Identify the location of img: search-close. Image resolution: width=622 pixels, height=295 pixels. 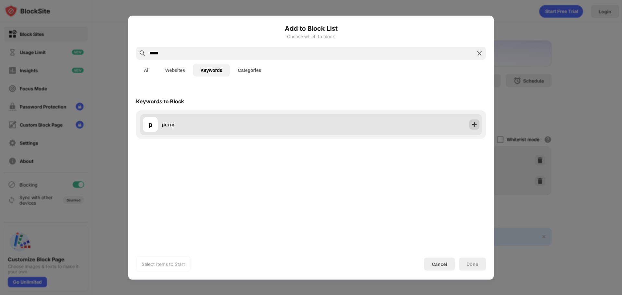
(479, 53).